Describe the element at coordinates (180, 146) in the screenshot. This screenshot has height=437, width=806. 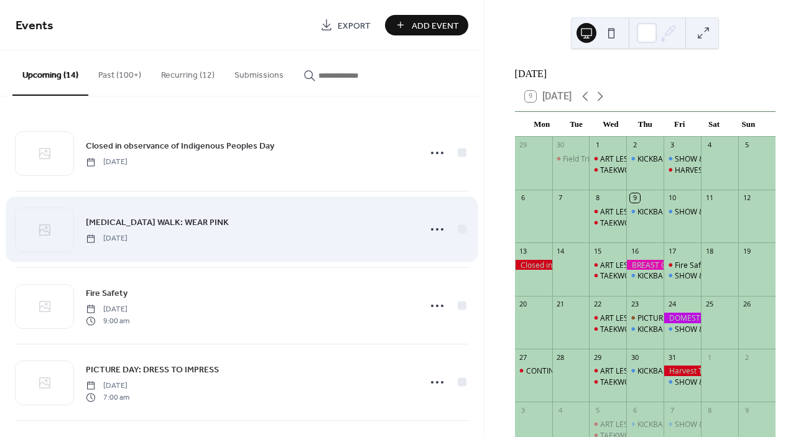
I see `span: Closed in observance of Indigenous Peoples Day` at that location.